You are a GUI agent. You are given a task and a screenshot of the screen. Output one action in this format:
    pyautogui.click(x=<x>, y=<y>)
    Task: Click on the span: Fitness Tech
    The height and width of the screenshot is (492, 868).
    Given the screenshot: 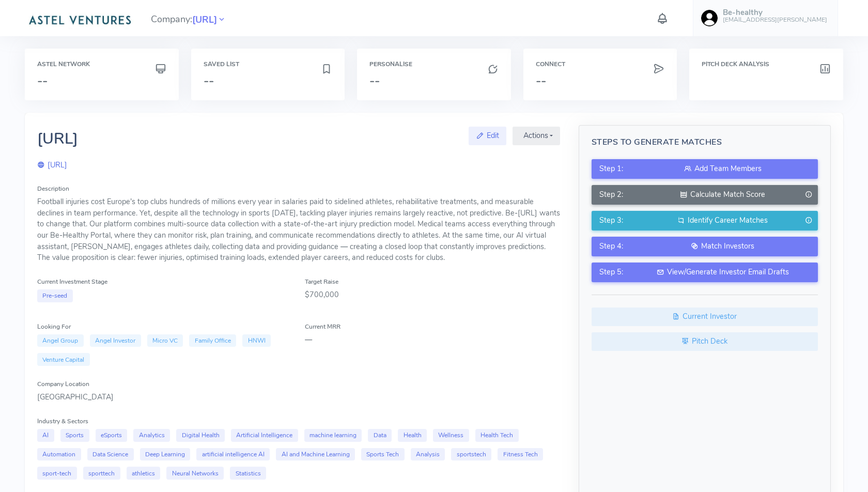 What is the action you would take?
    pyautogui.click(x=520, y=454)
    